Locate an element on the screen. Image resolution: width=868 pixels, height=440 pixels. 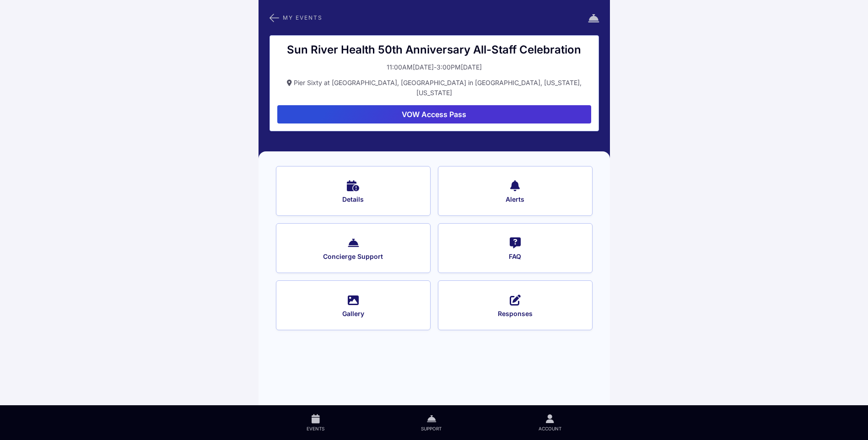
button: My Events is located at coordinates (296, 18).